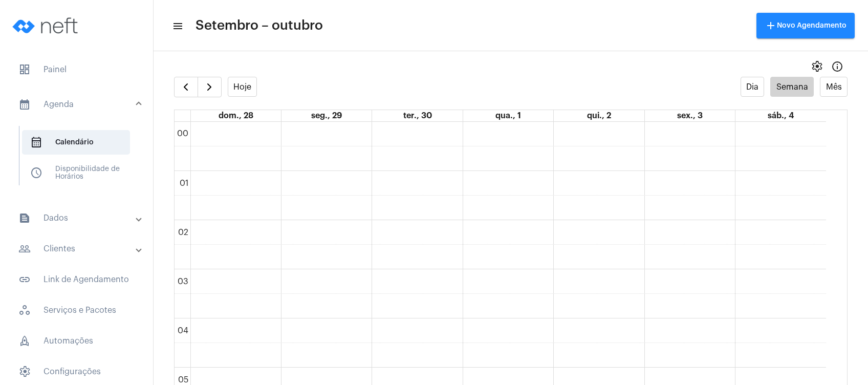 The height and width of the screenshot is (385, 868). What do you see at coordinates (77, 249) in the screenshot?
I see `mat-panel-title: Clientes` at bounding box center [77, 249].